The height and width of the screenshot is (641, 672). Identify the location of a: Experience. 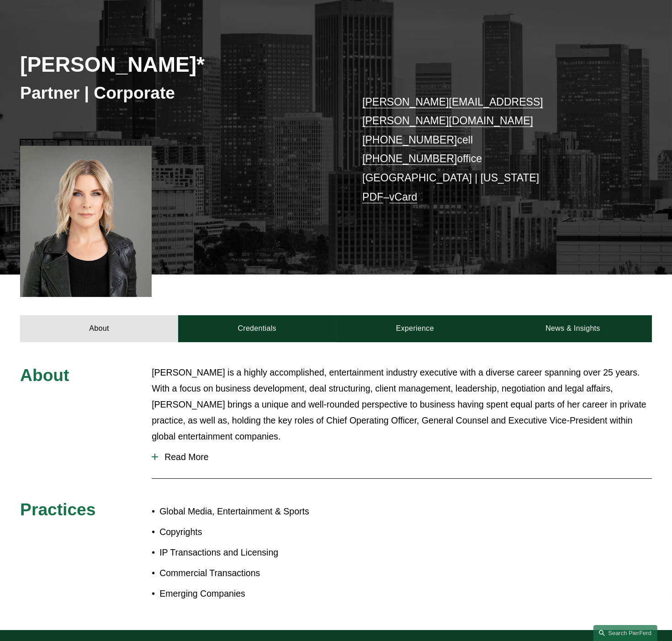
(415, 328).